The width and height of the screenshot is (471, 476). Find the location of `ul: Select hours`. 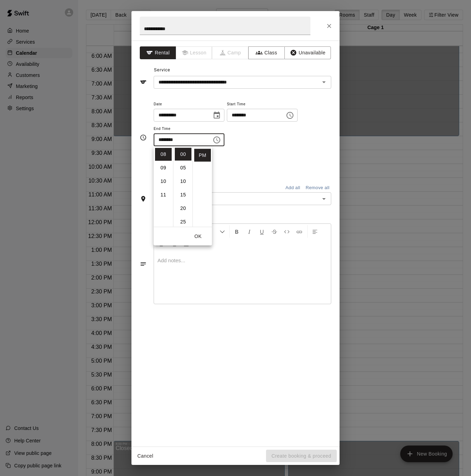

ul: Select hours is located at coordinates (163, 187).